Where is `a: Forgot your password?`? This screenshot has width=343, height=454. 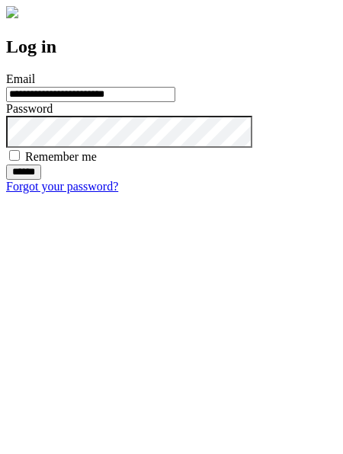
a: Forgot your password? is located at coordinates (62, 186).